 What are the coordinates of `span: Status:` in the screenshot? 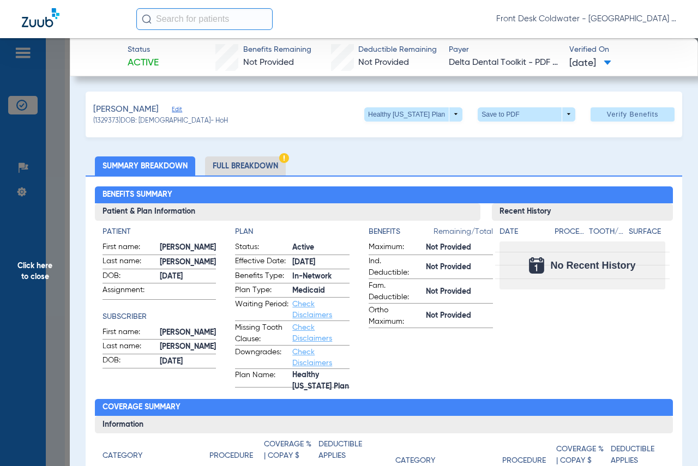 It's located at (262, 248).